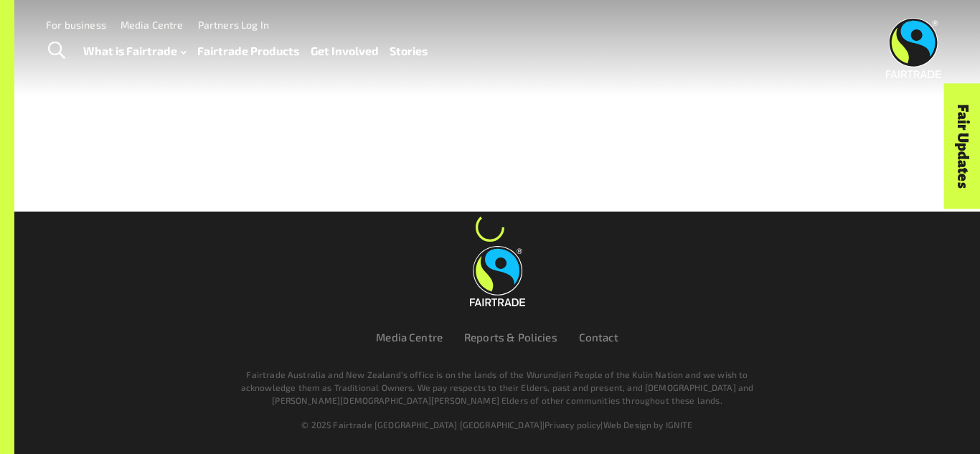 The image size is (980, 454). Describe the element at coordinates (408, 51) in the screenshot. I see `a: Stories` at that location.